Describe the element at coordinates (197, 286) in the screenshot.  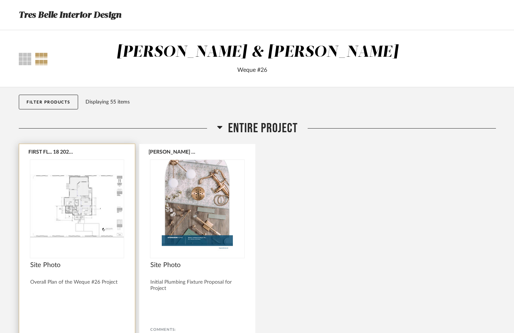
I see `div: Initial Plumbing Fixture Proposal for Project` at that location.